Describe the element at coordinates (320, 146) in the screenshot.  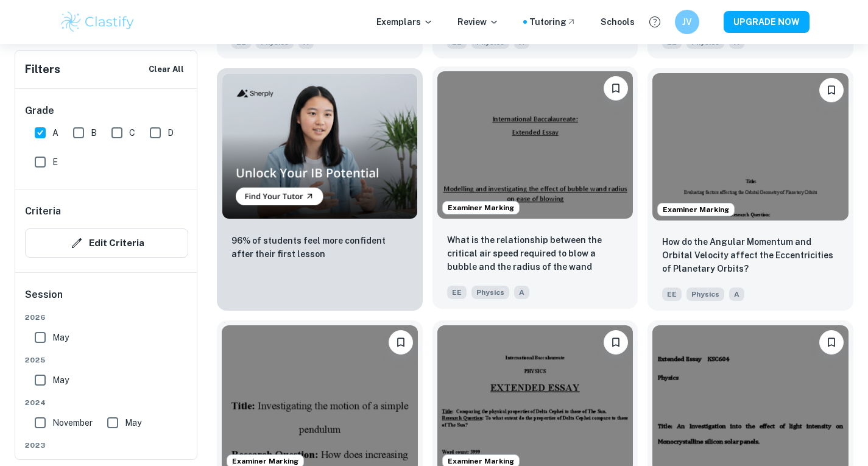
I see `img: Thumbnail` at that location.